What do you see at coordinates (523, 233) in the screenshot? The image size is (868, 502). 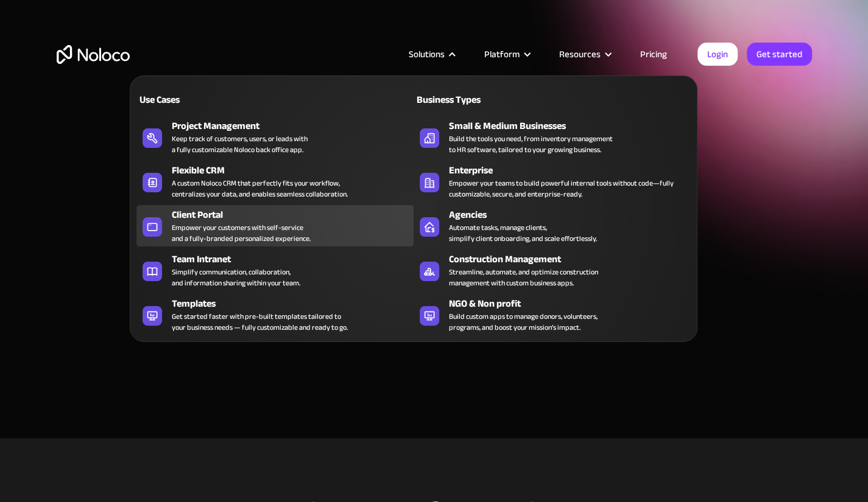 I see `div: Automate tasks, manage clients, simplify client onboarding, and scale effortlessly.` at bounding box center [523, 233].